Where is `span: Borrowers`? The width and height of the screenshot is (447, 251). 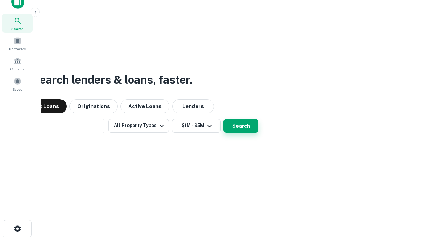 span: Borrowers is located at coordinates (17, 49).